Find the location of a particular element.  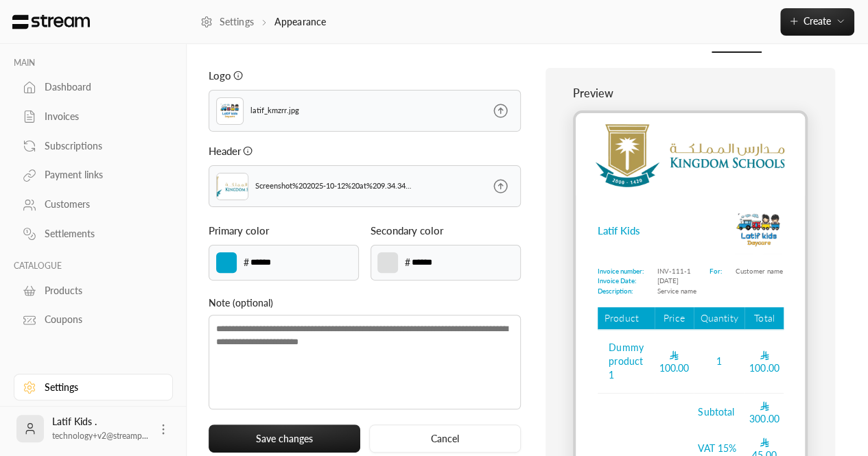

div: Products is located at coordinates (100, 291).